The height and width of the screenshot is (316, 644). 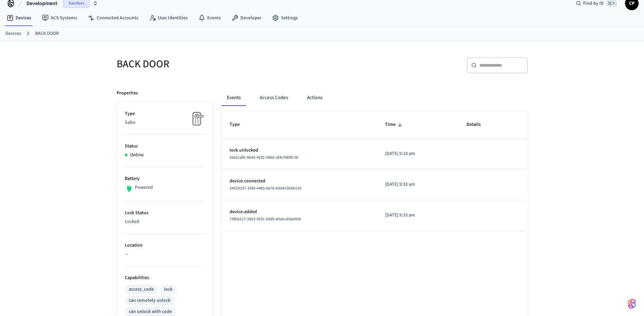 What do you see at coordinates (165, 179) in the screenshot?
I see `p: Battery` at bounding box center [165, 179].